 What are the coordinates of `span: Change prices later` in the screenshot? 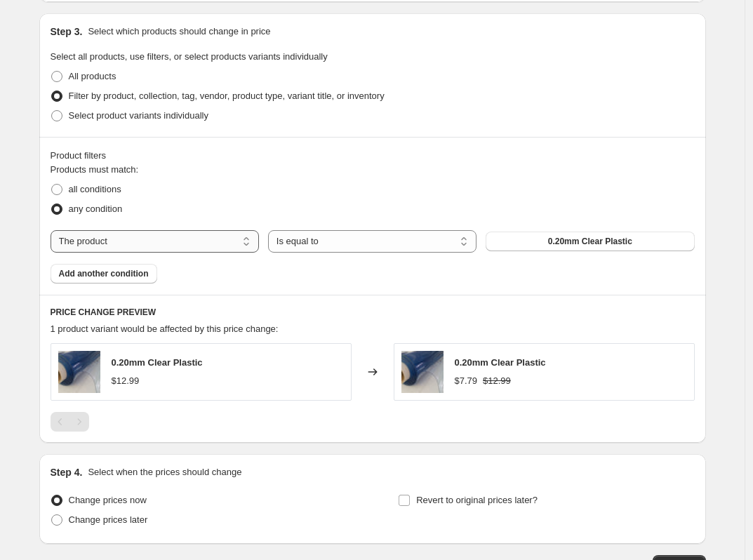 It's located at (108, 519).